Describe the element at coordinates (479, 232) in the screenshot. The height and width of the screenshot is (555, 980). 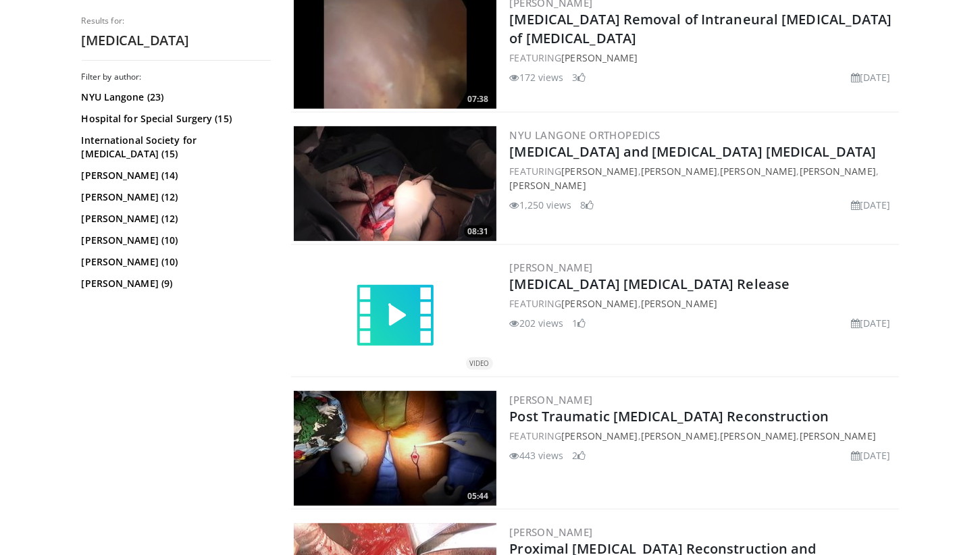
I see `span: 08:31` at that location.